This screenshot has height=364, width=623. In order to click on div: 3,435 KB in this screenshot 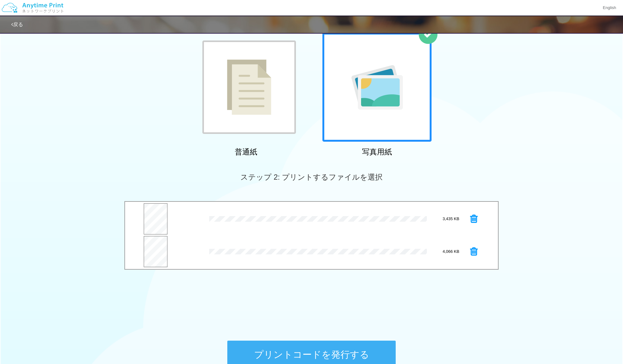, I will do `click(451, 219)`.